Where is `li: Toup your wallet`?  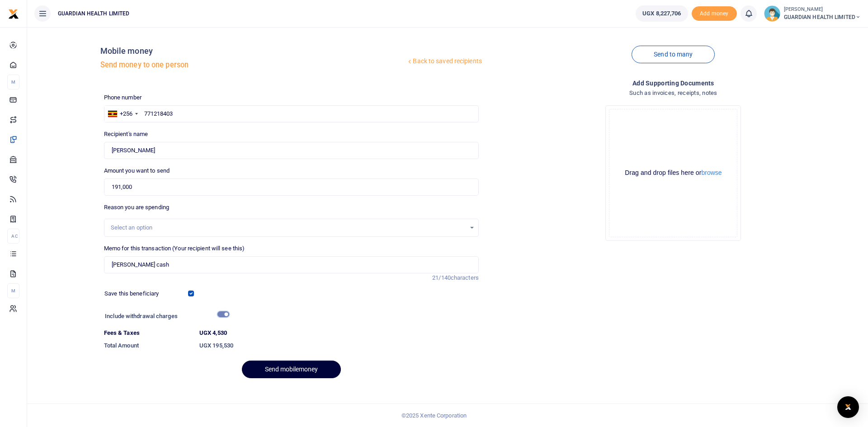 li: Toup your wallet is located at coordinates (714, 14).